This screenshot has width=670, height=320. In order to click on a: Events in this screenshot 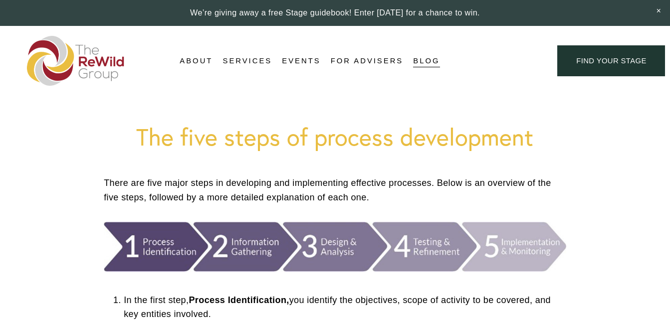, I will do `click(301, 61)`.